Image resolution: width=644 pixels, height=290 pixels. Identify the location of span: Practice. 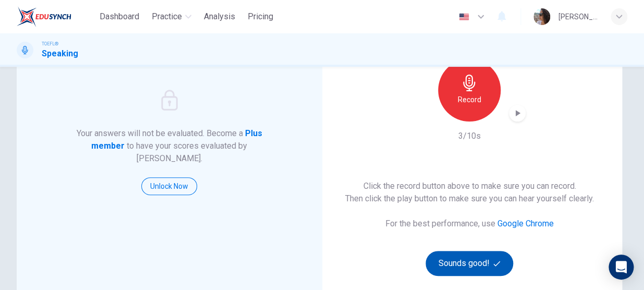
(167, 17).